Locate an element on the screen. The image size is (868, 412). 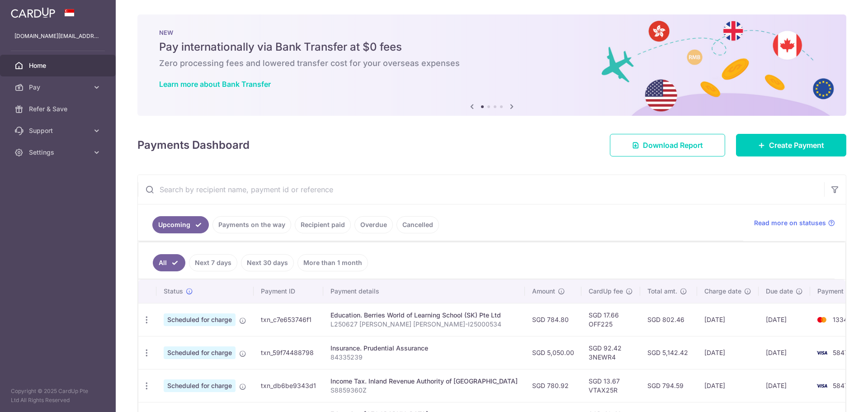
p: NEW is located at coordinates (492, 33).